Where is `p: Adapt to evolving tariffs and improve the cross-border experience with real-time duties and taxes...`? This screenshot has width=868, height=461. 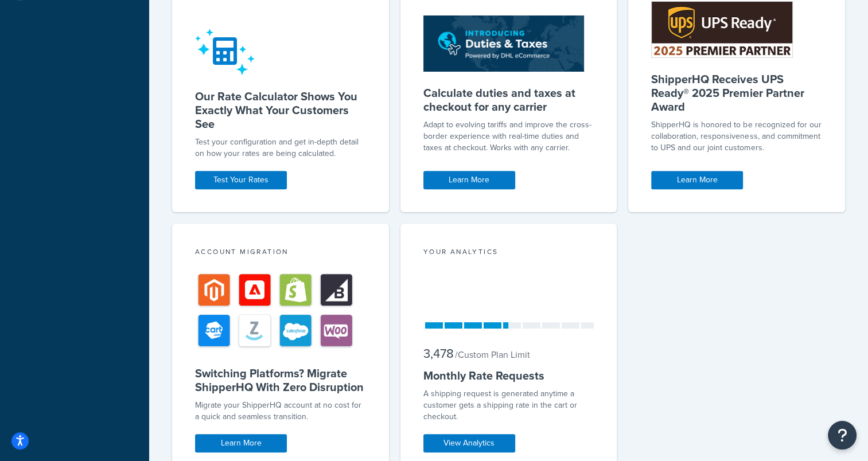
p: Adapt to evolving tariffs and improve the cross-border experience with real-time duties and taxes... is located at coordinates (509, 137).